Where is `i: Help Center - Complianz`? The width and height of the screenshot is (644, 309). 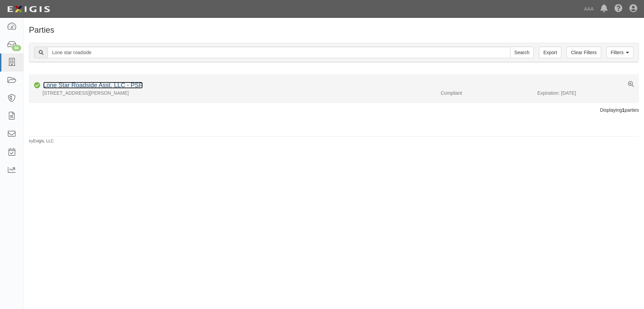 i: Help Center - Complianz is located at coordinates (618, 9).